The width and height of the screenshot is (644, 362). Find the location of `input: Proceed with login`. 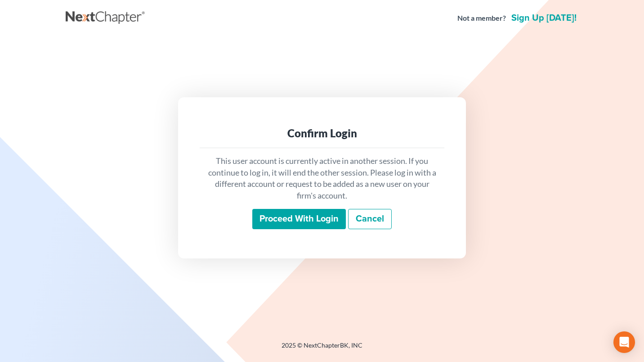

input: Proceed with login is located at coordinates (299, 219).